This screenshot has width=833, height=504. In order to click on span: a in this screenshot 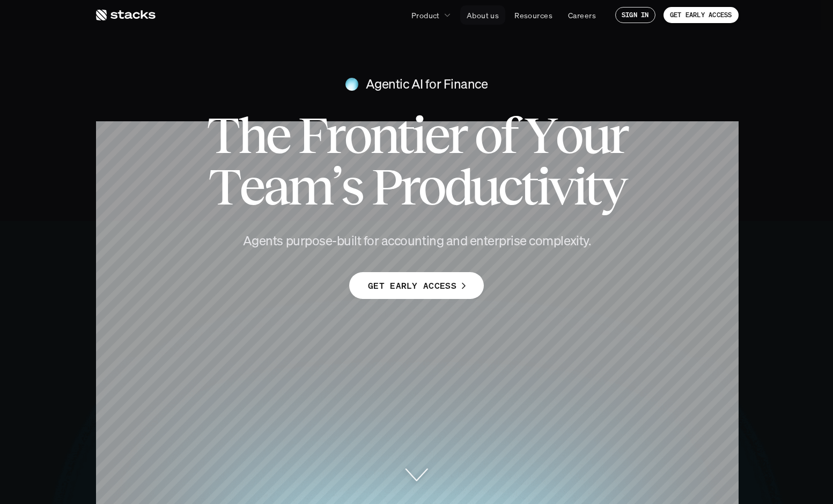, I will do `click(275, 187)`.